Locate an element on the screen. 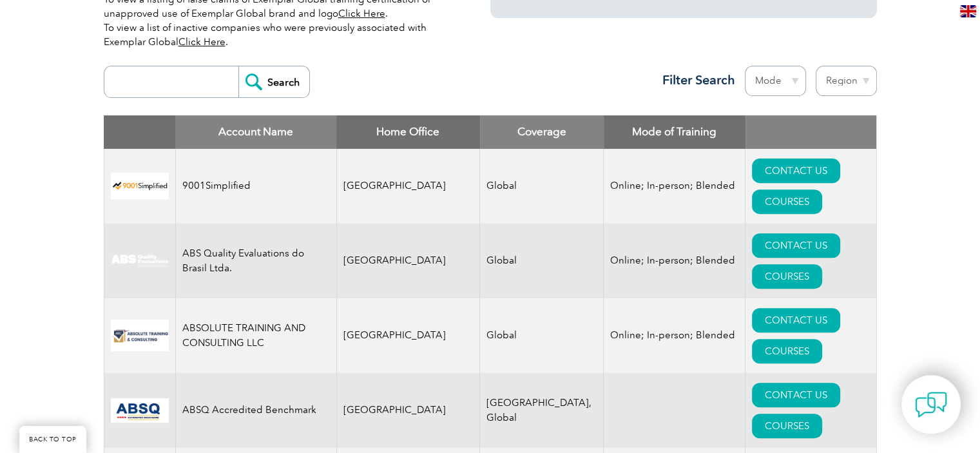  a: BACK TO TOP is located at coordinates (53, 440).